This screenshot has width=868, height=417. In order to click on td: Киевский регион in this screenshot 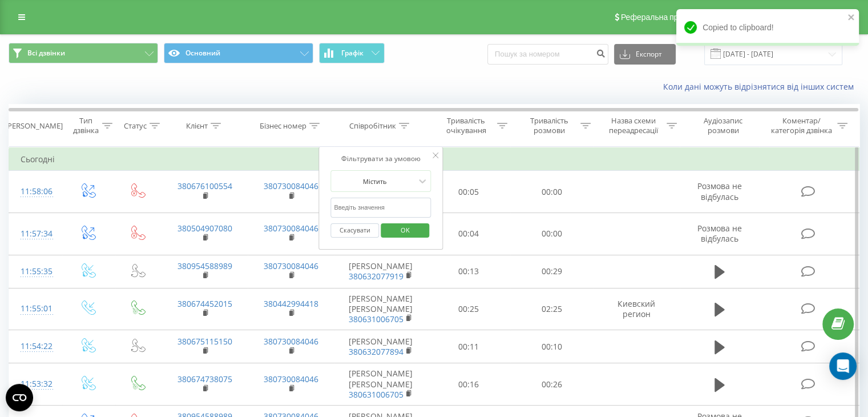, I will do `click(636, 309)`.